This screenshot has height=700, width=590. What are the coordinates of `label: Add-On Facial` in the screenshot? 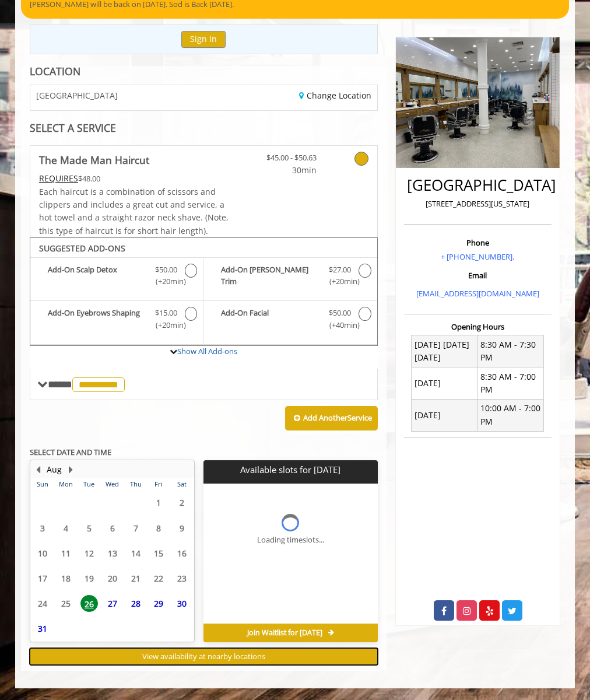 It's located at (290, 320).